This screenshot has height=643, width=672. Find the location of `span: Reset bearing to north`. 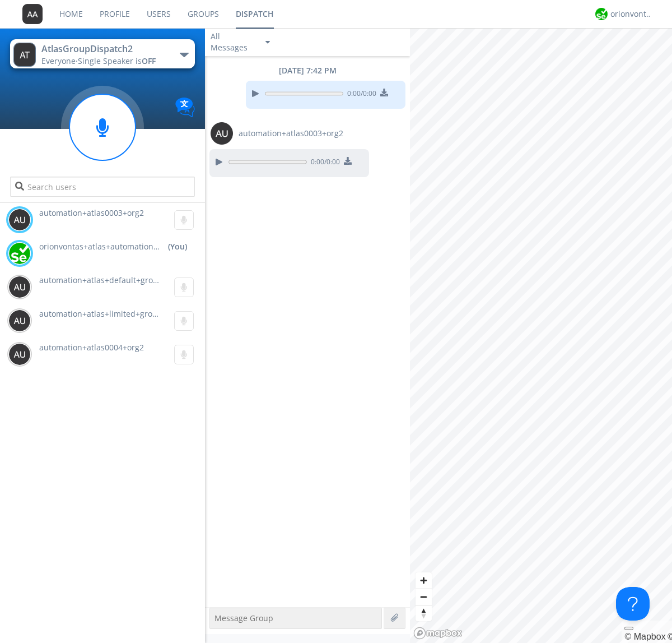

span: Reset bearing to north is located at coordinates (424, 613).